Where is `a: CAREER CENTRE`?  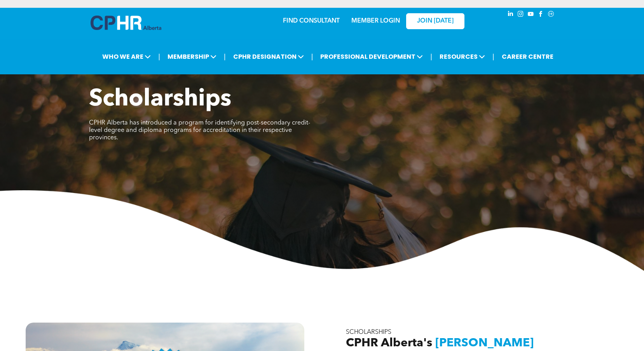
a: CAREER CENTRE is located at coordinates (528, 57).